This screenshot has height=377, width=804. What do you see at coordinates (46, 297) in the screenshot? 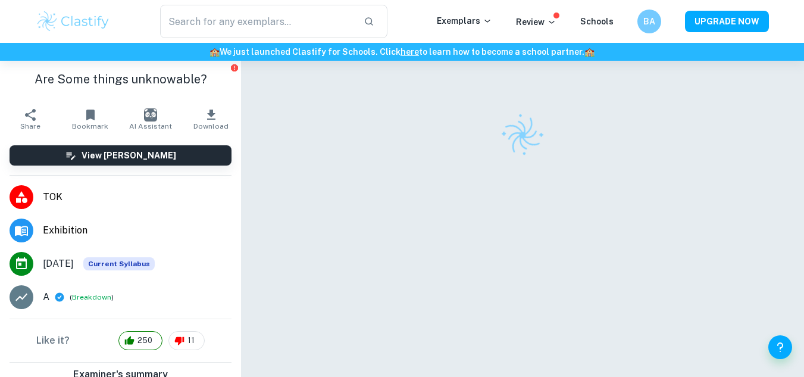
I see `p: A` at bounding box center [46, 297].